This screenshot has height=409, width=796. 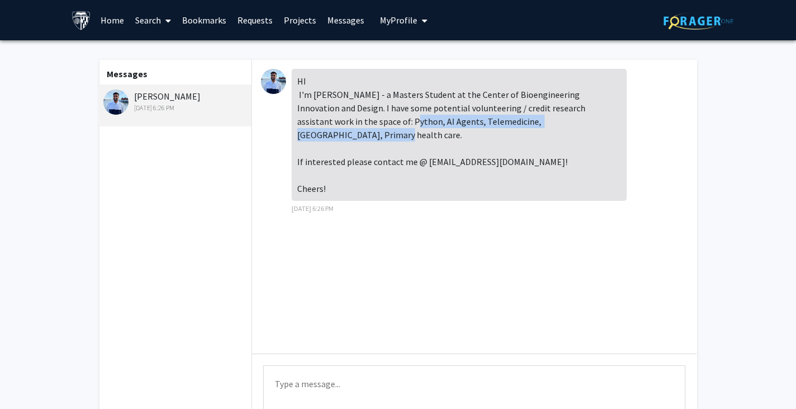 What do you see at coordinates (127, 74) in the screenshot?
I see `b: Messages` at bounding box center [127, 74].